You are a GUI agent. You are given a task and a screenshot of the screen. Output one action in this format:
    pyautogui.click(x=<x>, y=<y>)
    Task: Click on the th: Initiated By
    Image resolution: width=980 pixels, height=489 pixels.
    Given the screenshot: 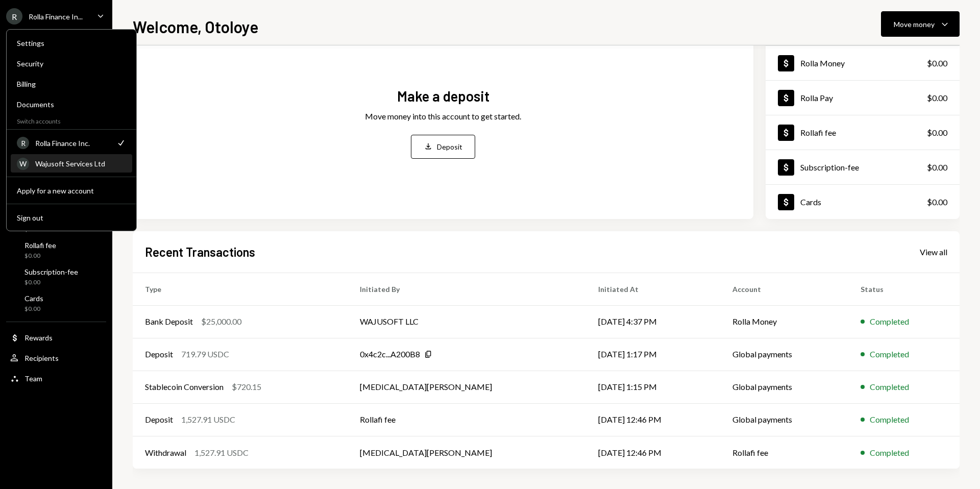 What is the action you would take?
    pyautogui.click(x=467, y=289)
    